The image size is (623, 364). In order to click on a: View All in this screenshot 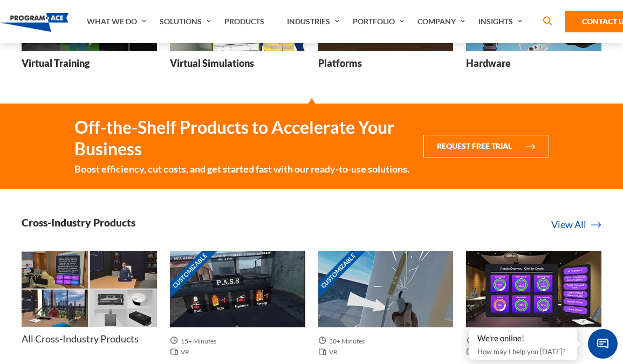, I will do `click(576, 224)`.